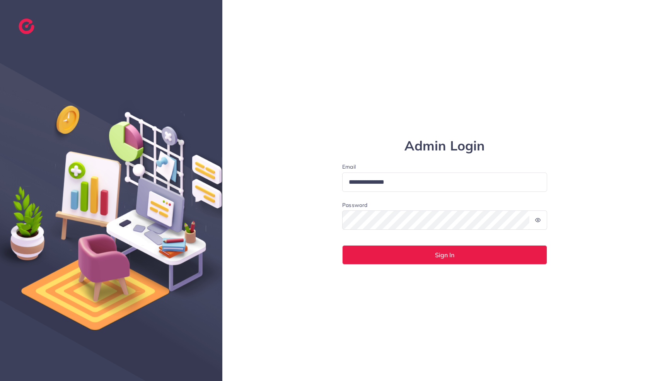  What do you see at coordinates (355, 205) in the screenshot?
I see `label: Password` at bounding box center [355, 205].